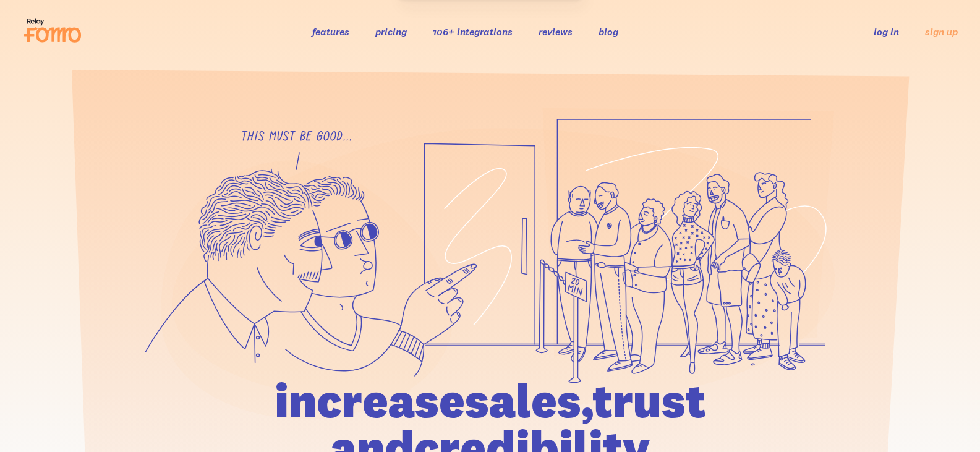 Image resolution: width=980 pixels, height=452 pixels. Describe the element at coordinates (331, 32) in the screenshot. I see `a: features` at that location.